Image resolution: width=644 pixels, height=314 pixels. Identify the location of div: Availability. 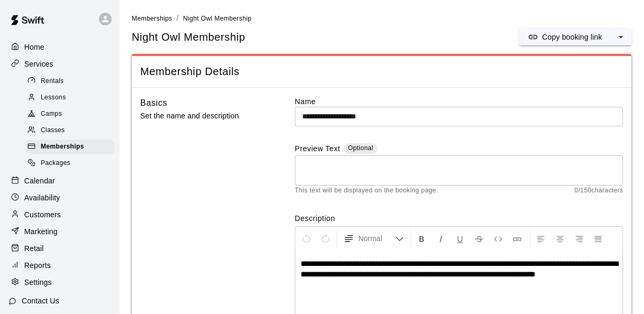
(59, 198).